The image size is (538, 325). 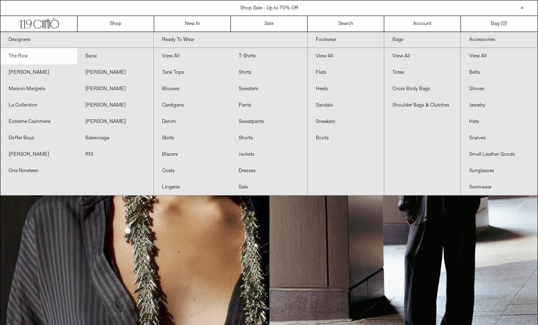 What do you see at coordinates (192, 171) in the screenshot?
I see `a: Coats` at bounding box center [192, 171].